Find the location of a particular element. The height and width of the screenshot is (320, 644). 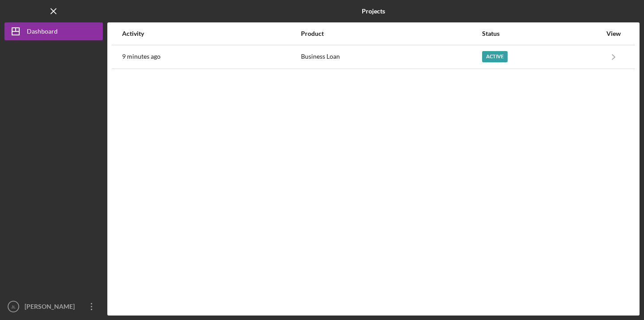

text: JL is located at coordinates (14, 306).